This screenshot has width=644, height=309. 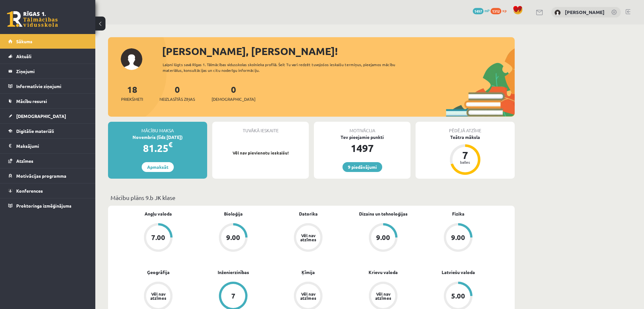 I want to click on span: Konferences, so click(x=30, y=191).